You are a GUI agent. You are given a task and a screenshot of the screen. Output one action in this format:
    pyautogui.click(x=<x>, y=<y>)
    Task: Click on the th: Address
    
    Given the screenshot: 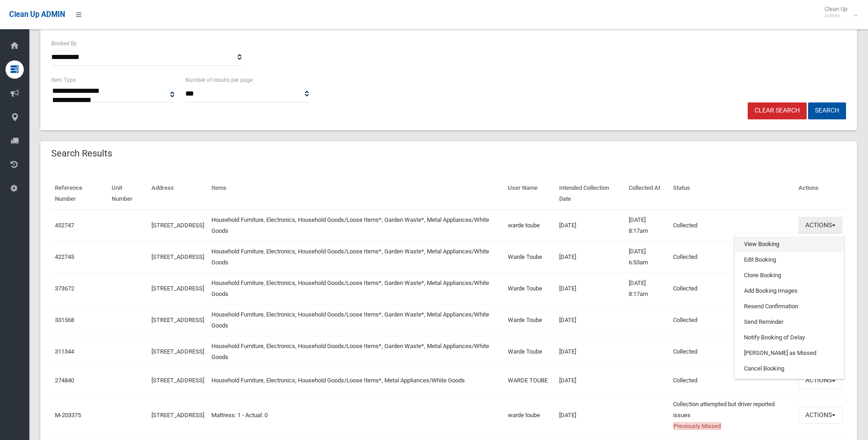 What is the action you would take?
    pyautogui.click(x=177, y=194)
    